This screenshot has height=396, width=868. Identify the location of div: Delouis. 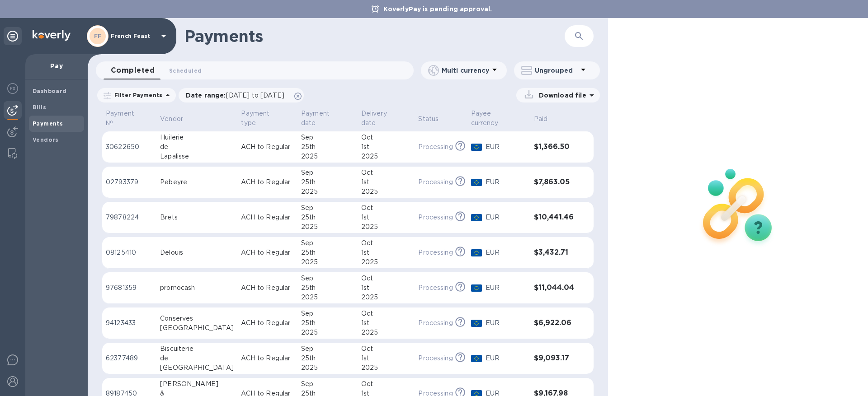
(197, 253).